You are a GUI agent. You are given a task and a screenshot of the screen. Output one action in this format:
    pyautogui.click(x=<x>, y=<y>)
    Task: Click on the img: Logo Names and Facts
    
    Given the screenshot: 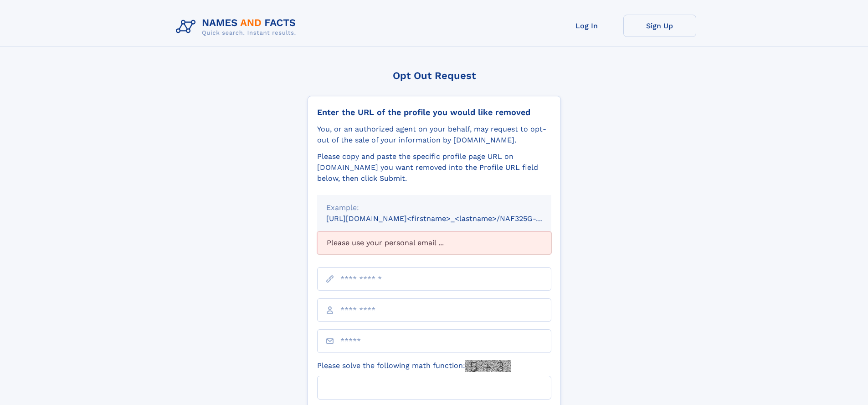 What is the action you would take?
    pyautogui.click(x=238, y=27)
    